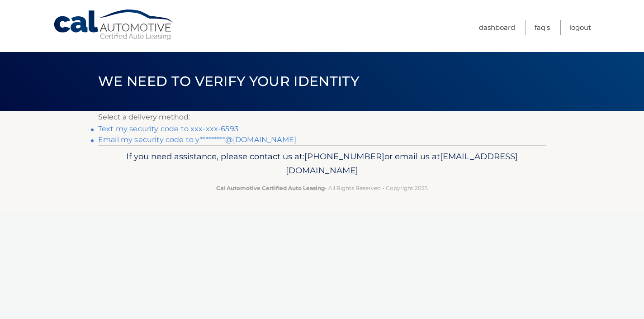 This screenshot has width=644, height=319. What do you see at coordinates (580, 27) in the screenshot?
I see `a: Logout` at bounding box center [580, 27].